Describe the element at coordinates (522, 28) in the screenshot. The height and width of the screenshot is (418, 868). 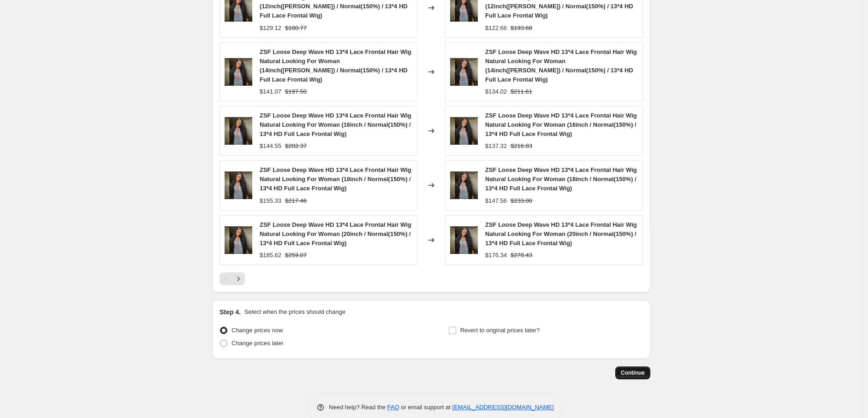
I see `span: $193.68` at that location.